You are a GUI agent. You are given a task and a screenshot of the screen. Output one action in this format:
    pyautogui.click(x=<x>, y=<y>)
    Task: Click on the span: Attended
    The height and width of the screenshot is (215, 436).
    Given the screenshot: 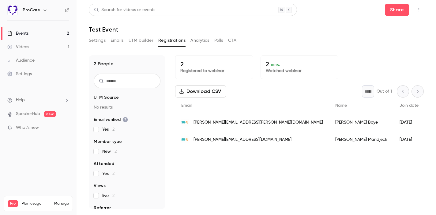 What is the action you would take?
    pyautogui.click(x=104, y=164)
    